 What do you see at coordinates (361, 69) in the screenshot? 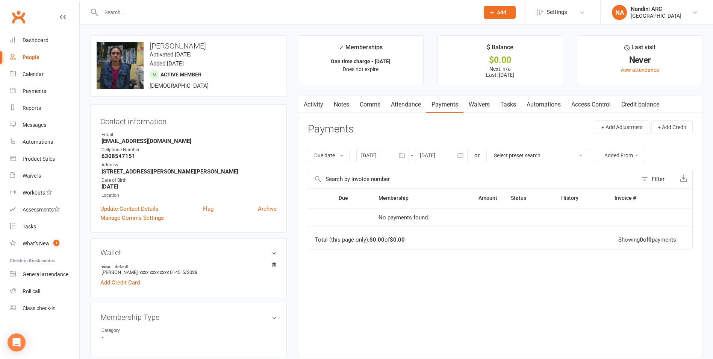
I see `span: Does not expire` at bounding box center [361, 69].